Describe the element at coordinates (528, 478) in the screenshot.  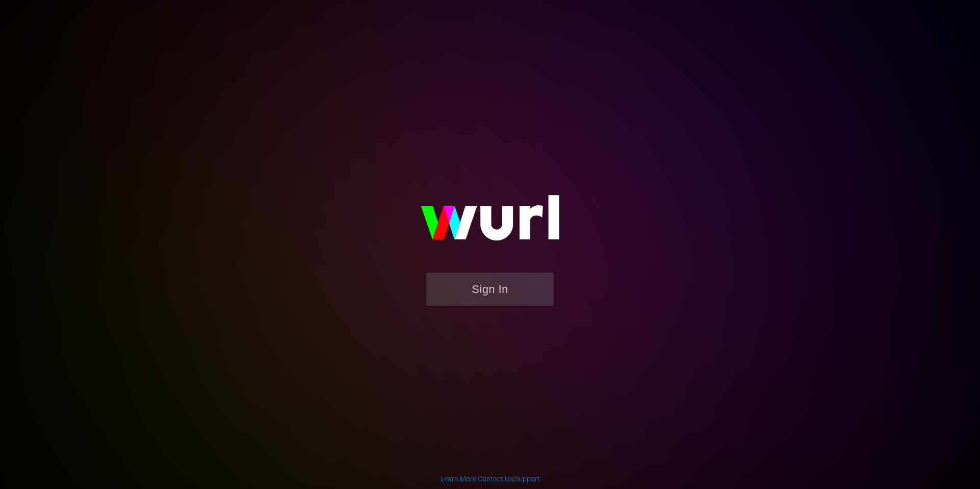
I see `a: Support` at that location.